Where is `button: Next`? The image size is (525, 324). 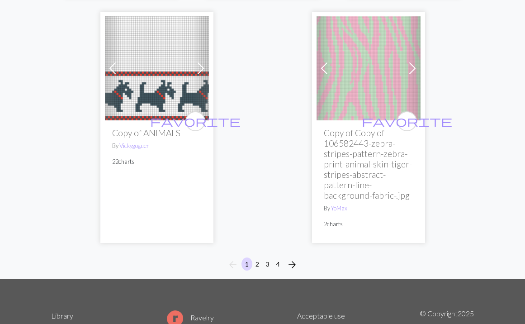
button: Next is located at coordinates (292, 264).